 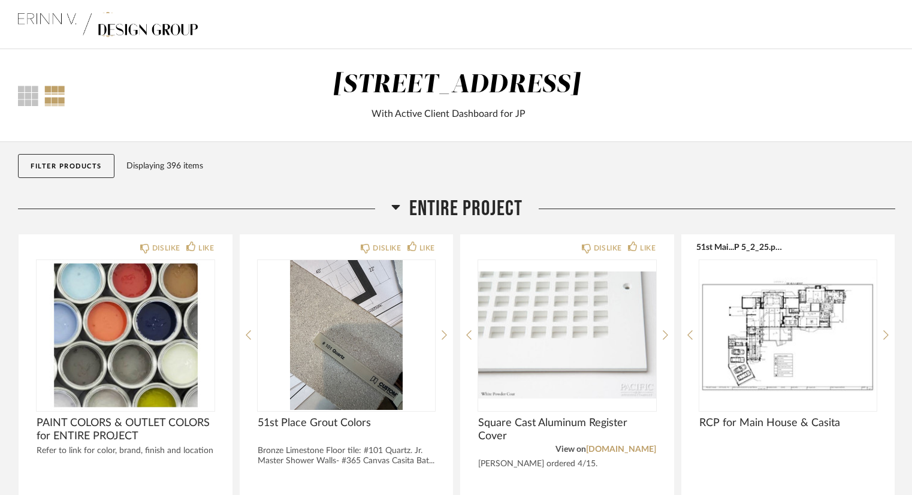 I want to click on div: With Active Client Dashboard for JP, so click(x=448, y=114).